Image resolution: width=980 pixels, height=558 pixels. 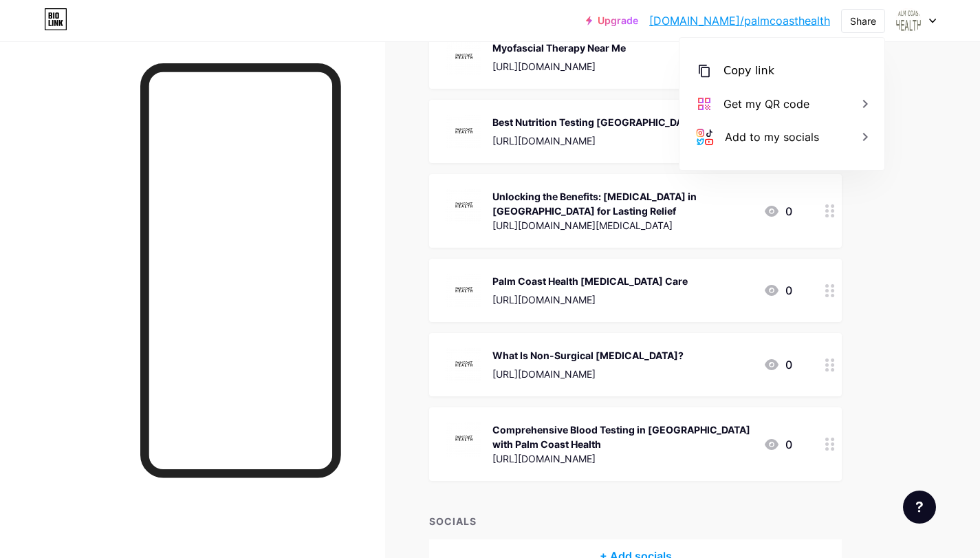 I want to click on div: Get my QR code, so click(x=766, y=104).